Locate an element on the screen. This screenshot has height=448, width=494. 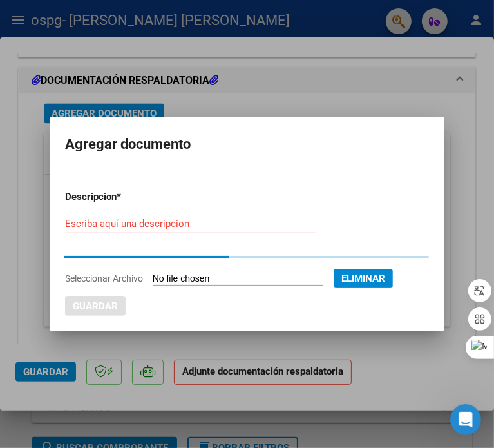
span: Seleccionar Archivo is located at coordinates (104, 278).